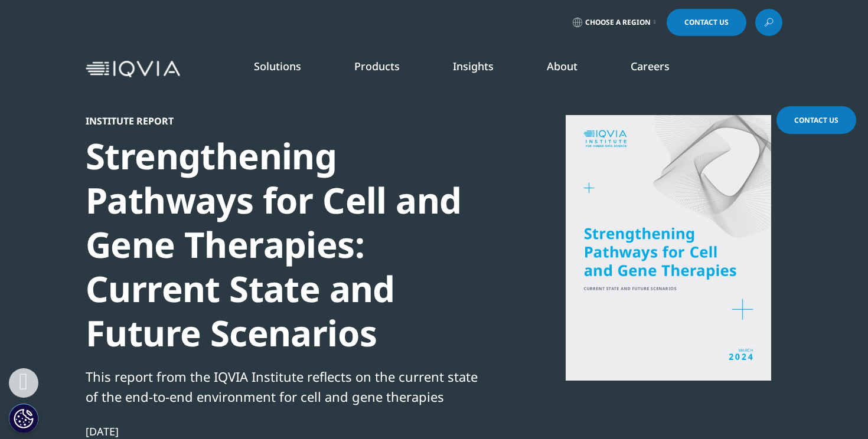 The height and width of the screenshot is (439, 868). What do you see at coordinates (278, 66) in the screenshot?
I see `a: Solutions` at bounding box center [278, 66].